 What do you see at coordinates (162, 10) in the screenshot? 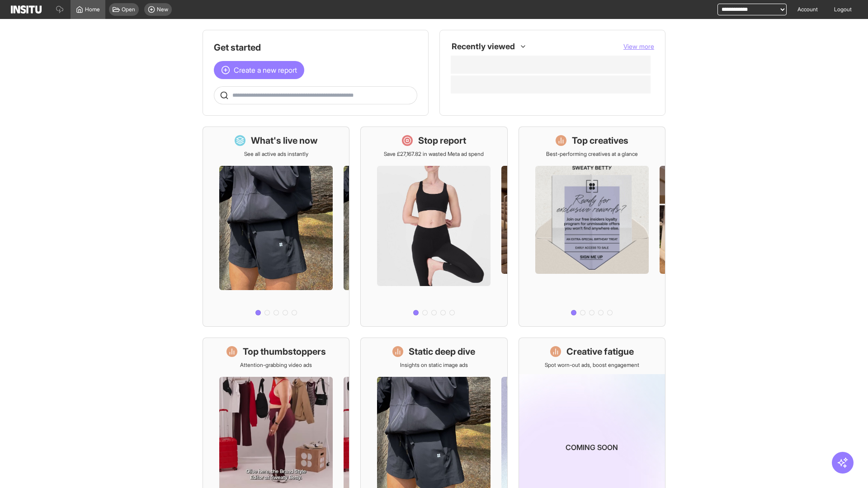
I see `span: New` at bounding box center [162, 10].